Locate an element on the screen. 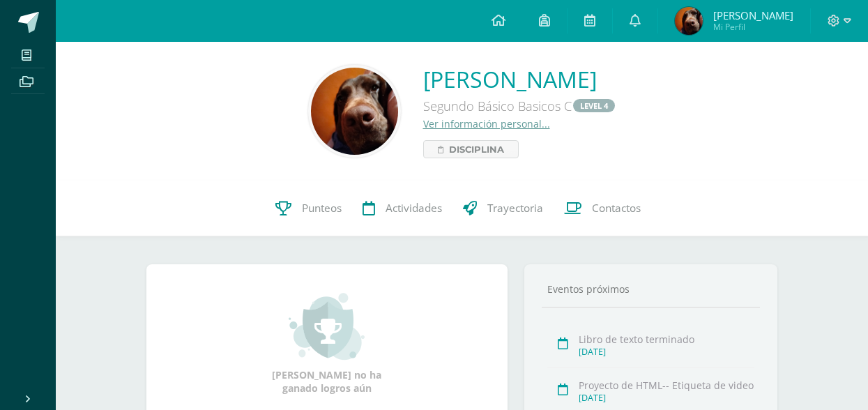  a: LEVEL 4 is located at coordinates (595, 106).